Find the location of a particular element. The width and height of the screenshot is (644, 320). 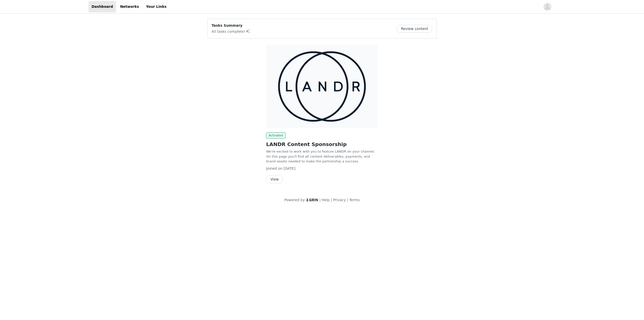

a: Privacy is located at coordinates (339, 200).